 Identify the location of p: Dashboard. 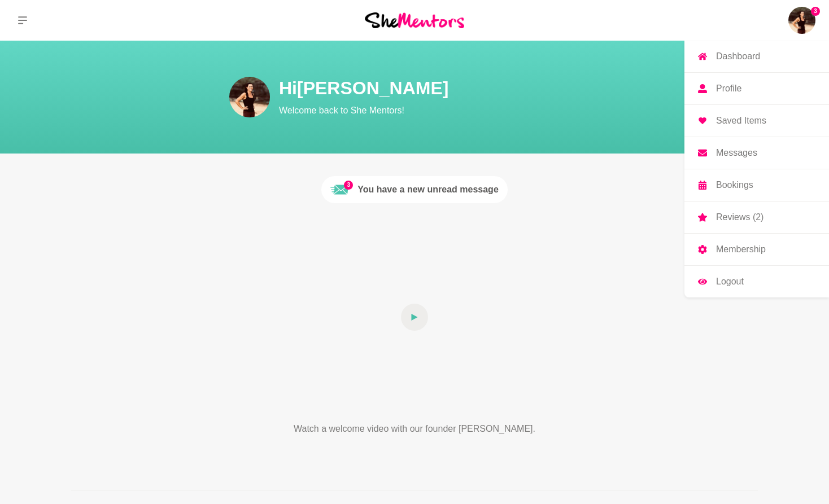
(738, 56).